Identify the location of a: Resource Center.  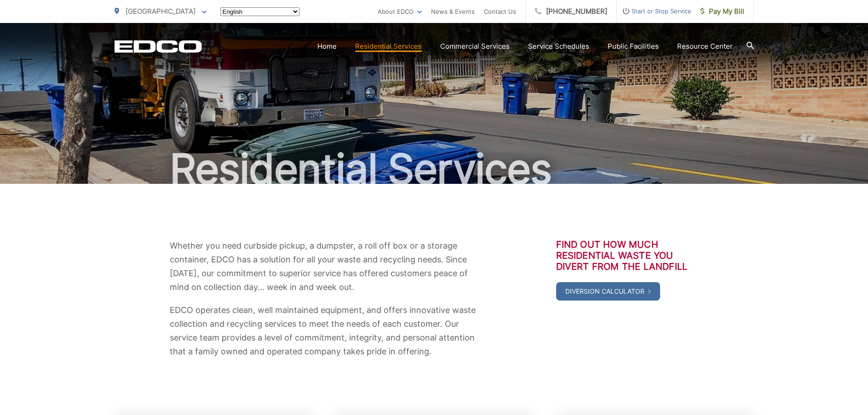
(705, 46).